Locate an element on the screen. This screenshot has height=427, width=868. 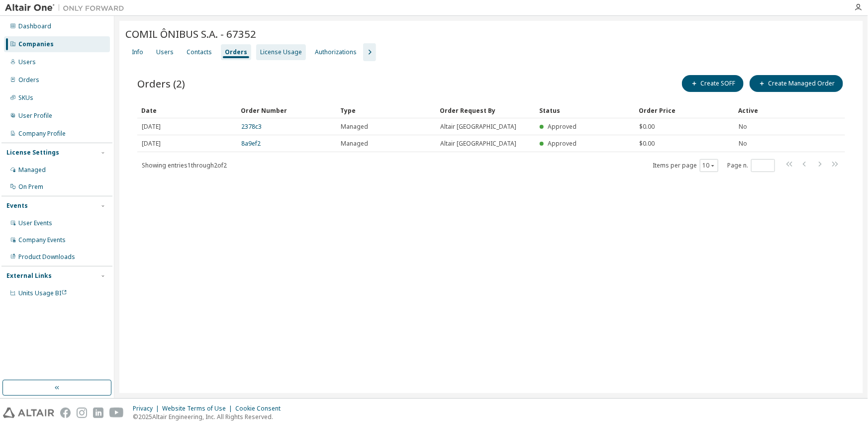
span: Showing entries 1 through 2 of 2 is located at coordinates (184, 165).